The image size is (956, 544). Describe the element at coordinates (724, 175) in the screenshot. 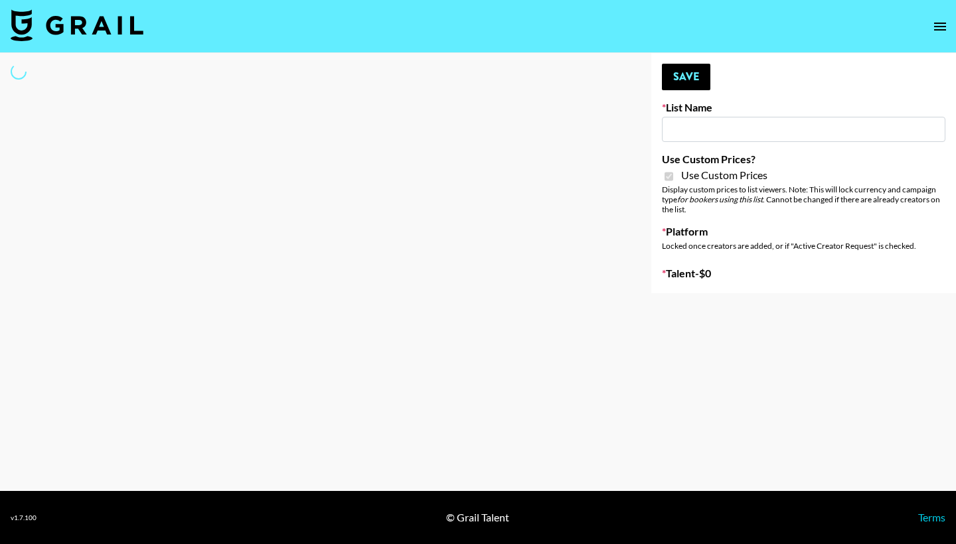

I see `span: Use Custom Prices` at that location.